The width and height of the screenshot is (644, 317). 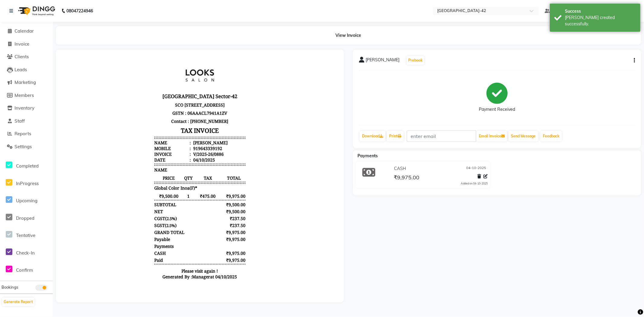 What do you see at coordinates (146, 98) in the screenshot?
I see `div: V/2025-26/0886` at bounding box center [146, 98].